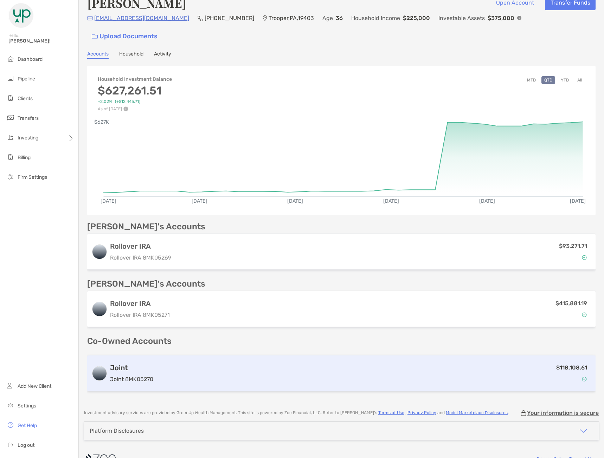 Image resolution: width=604 pixels, height=458 pixels. Describe the element at coordinates (131, 368) in the screenshot. I see `h3: Joint` at that location.